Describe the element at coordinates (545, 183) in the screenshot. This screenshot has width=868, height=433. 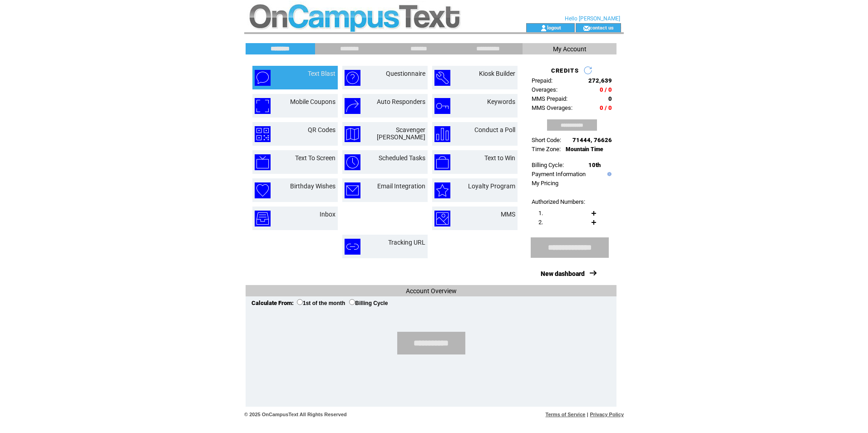
I see `a: My Pricing` at that location.